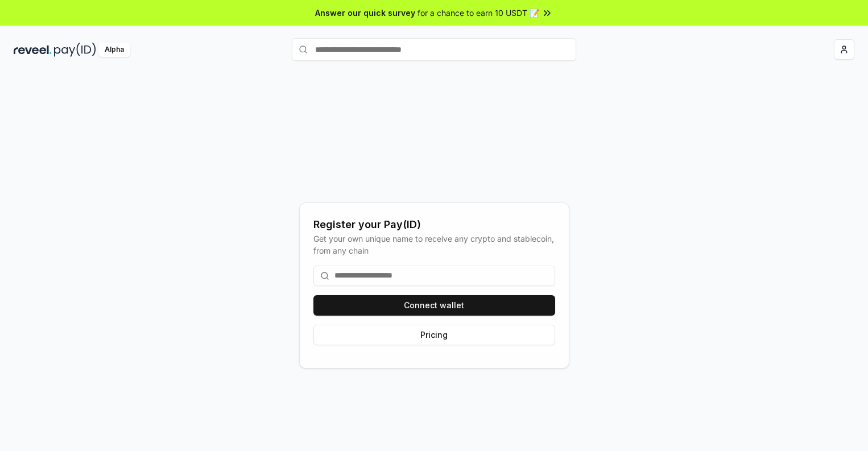 This screenshot has height=451, width=868. Describe the element at coordinates (75, 49) in the screenshot. I see `img: pay_id` at that location.